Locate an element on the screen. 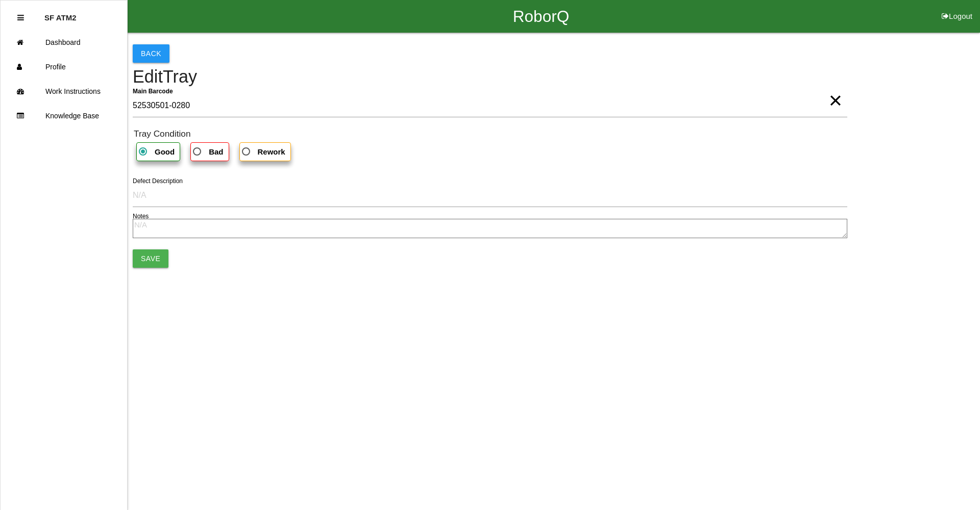 This screenshot has height=510, width=980. b: Rework is located at coordinates (272, 152).